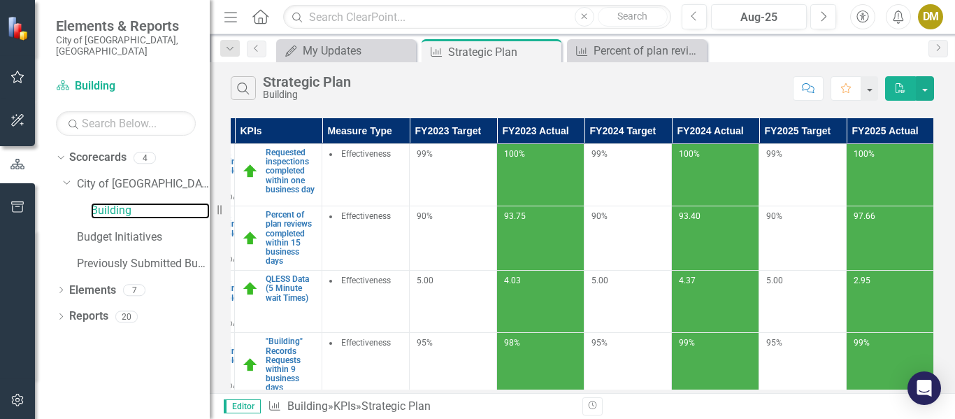 This screenshot has width=955, height=419. Describe the element at coordinates (633, 17) in the screenshot. I see `button: Search` at that location.